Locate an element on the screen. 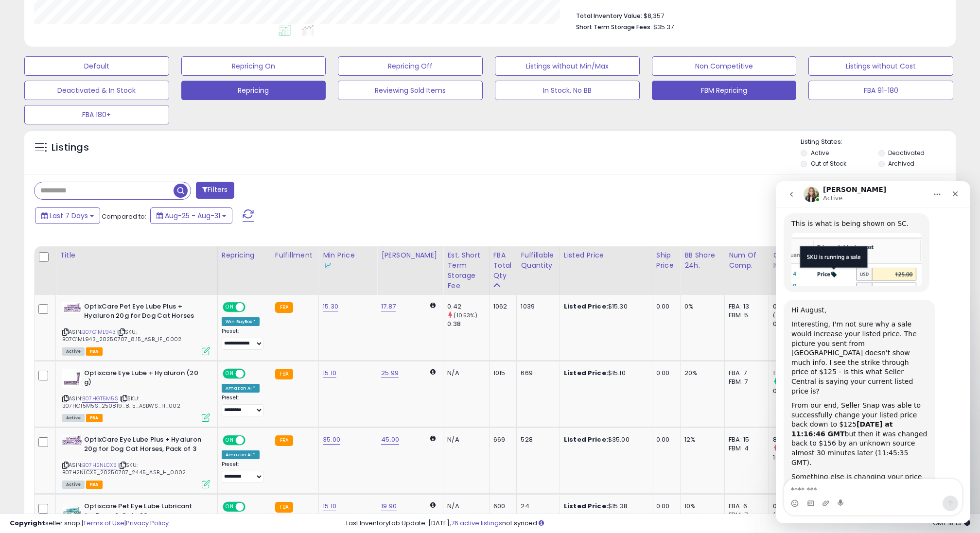 The height and width of the screenshot is (533, 980). b: Short Term Storage Fees: is located at coordinates (614, 27).